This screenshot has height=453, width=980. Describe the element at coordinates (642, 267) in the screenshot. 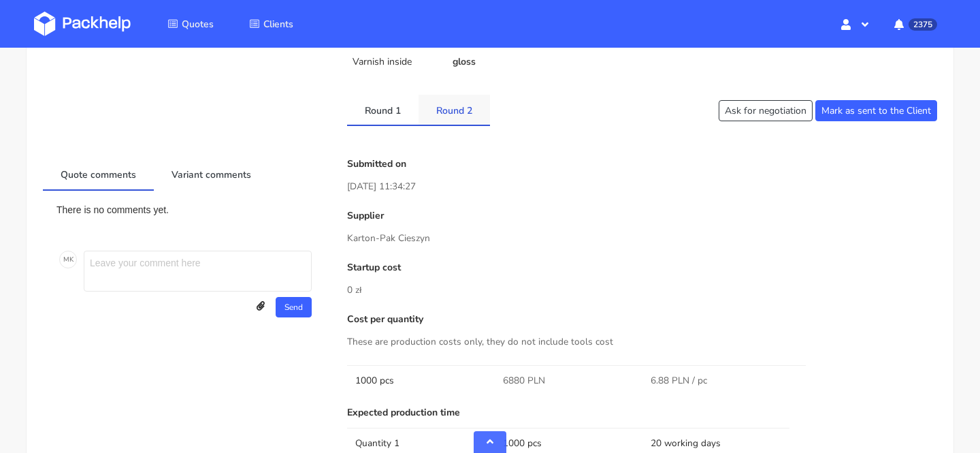

I see `p: Startup cost` at that location.